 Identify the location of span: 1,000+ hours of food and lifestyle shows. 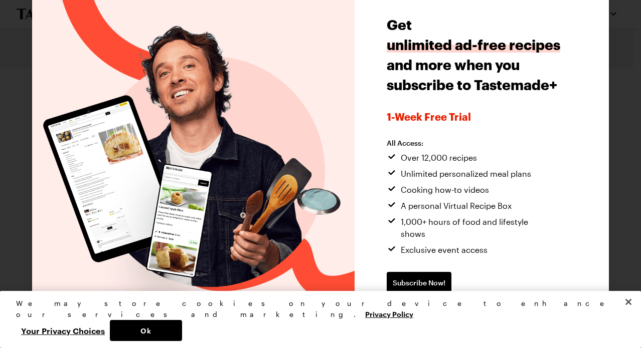
(476, 228).